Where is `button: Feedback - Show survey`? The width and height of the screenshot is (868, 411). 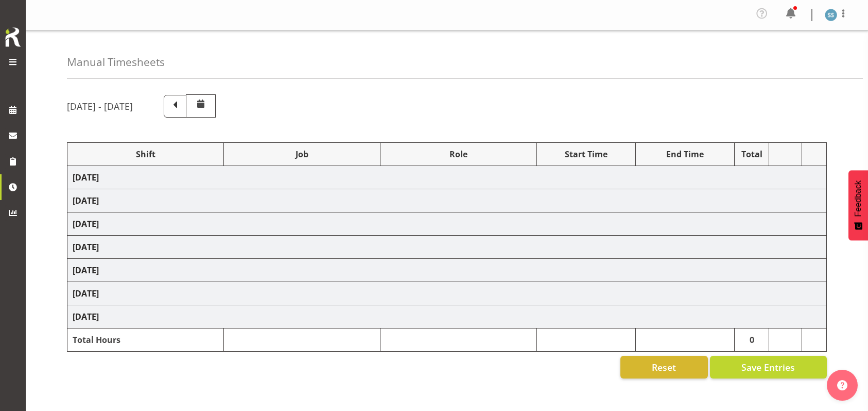
button: Feedback - Show survey is located at coordinates (858, 205).